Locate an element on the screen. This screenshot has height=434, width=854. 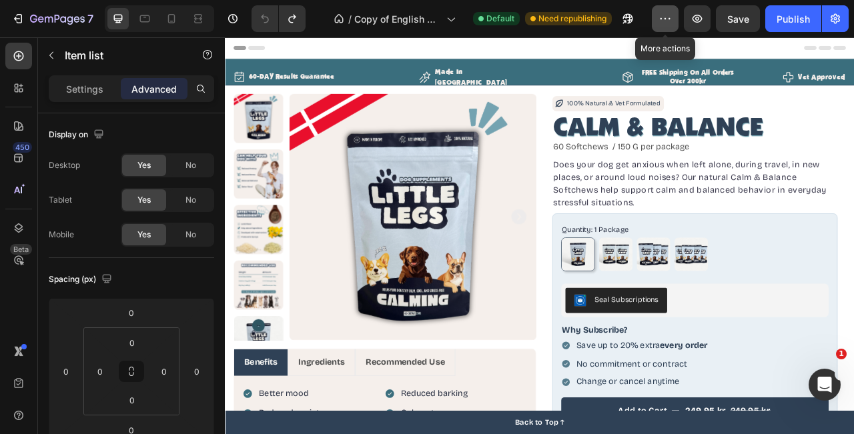
p: 60 Softchews / 150 G per package is located at coordinates (598, 139).